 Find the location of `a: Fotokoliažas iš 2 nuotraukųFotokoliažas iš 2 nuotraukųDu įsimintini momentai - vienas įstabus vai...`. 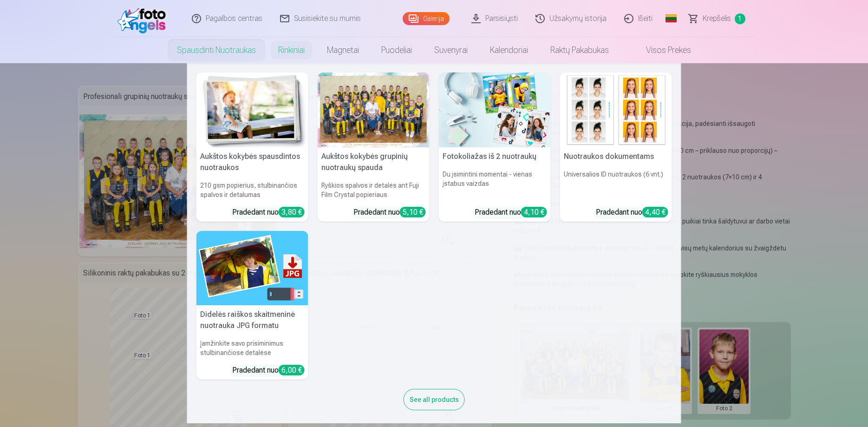

a: Fotokoliažas iš 2 nuotraukųFotokoliažas iš 2 nuotraukųDu įsimintini momentai - vienas įstabus vai... is located at coordinates (494, 147).